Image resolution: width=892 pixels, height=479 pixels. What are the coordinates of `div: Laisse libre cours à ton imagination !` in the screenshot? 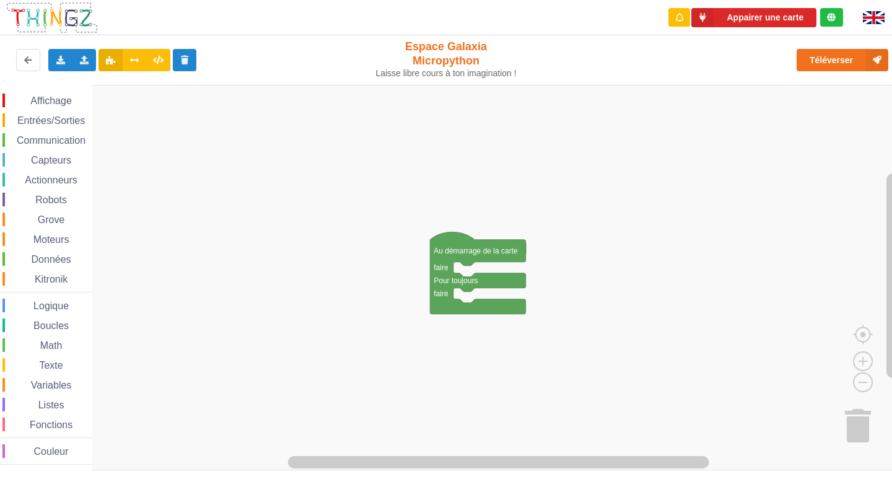 It's located at (446, 73).